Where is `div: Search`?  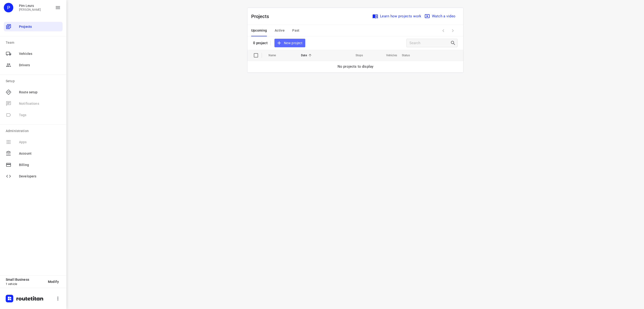
div: Search is located at coordinates (454, 43).